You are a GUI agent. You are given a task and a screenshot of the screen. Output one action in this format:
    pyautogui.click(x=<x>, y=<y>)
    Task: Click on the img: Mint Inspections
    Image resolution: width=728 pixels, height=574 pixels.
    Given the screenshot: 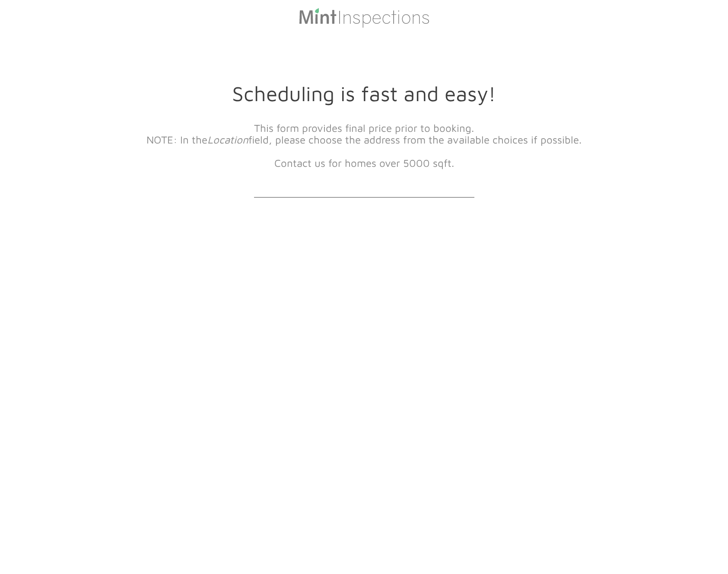 What is the action you would take?
    pyautogui.click(x=364, y=17)
    